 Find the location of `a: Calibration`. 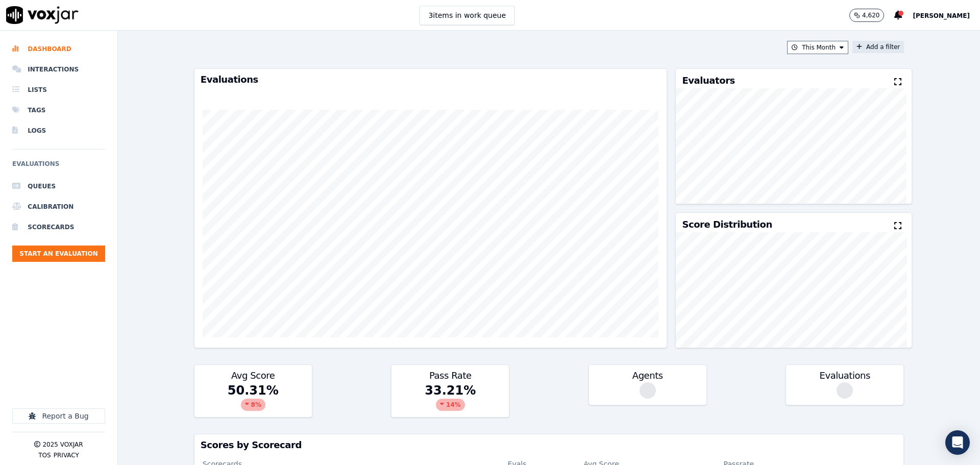

a: Calibration is located at coordinates (59, 207).